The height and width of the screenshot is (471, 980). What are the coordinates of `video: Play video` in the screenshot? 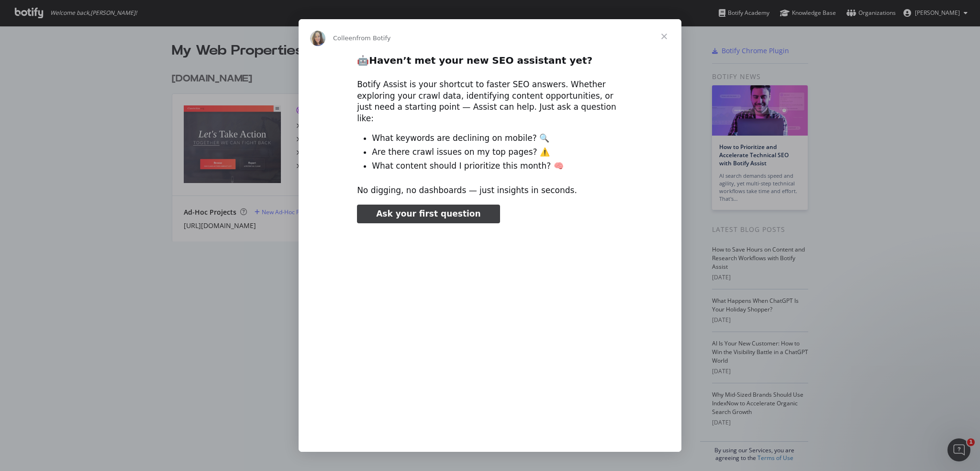 It's located at (490, 331).